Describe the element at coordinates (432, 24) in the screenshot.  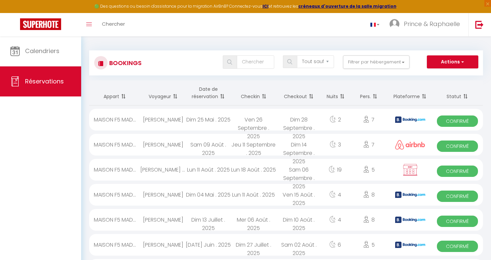
I see `span: Prince & Raphaelle` at that location.